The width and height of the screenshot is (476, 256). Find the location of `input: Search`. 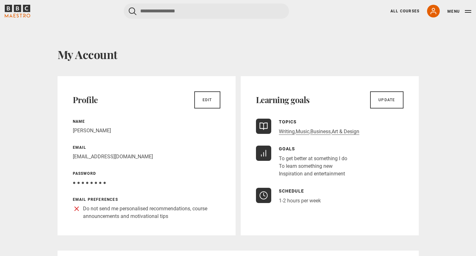

input: Search is located at coordinates (206, 11).